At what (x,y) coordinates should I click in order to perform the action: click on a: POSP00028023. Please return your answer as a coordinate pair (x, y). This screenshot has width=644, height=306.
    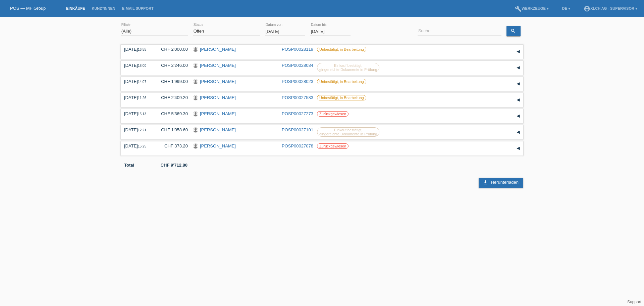
    Looking at the image, I should click on (298, 81).